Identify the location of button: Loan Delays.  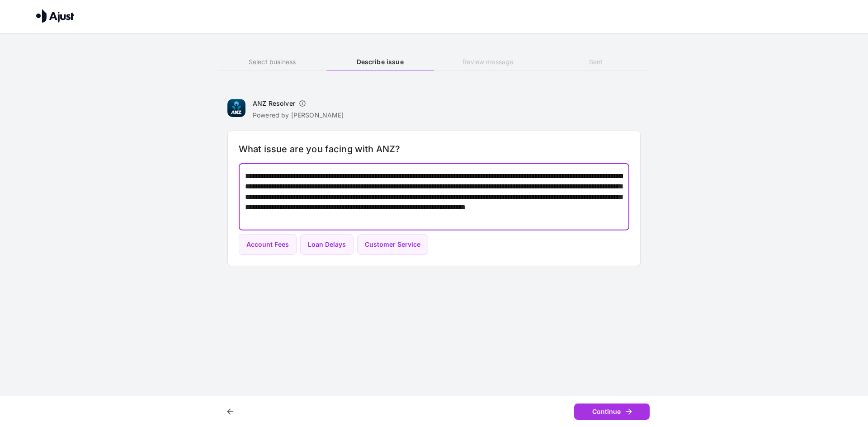
(327, 244).